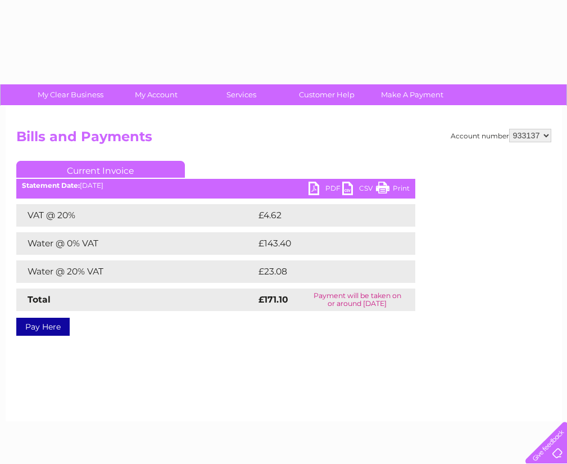 Image resolution: width=567 pixels, height=464 pixels. Describe the element at coordinates (136, 215) in the screenshot. I see `td: VAT @ 20%` at that location.